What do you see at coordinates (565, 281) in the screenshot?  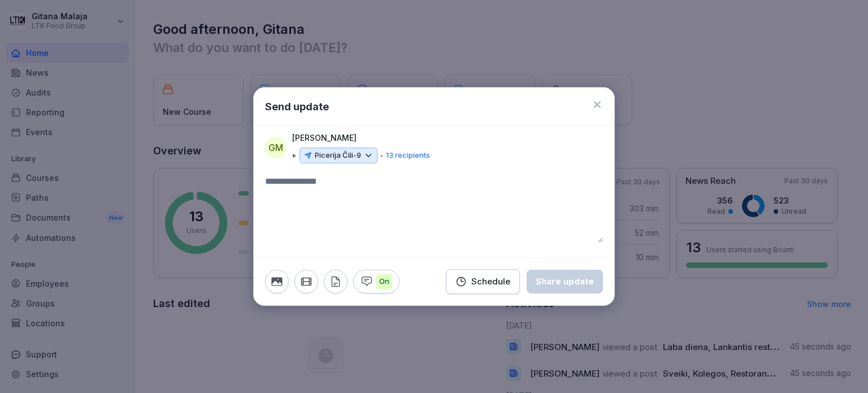 I see `button: Share update` at bounding box center [565, 281].